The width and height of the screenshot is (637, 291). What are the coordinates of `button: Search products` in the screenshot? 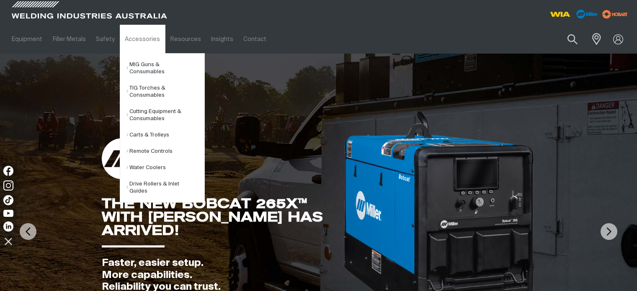 It's located at (573, 39).